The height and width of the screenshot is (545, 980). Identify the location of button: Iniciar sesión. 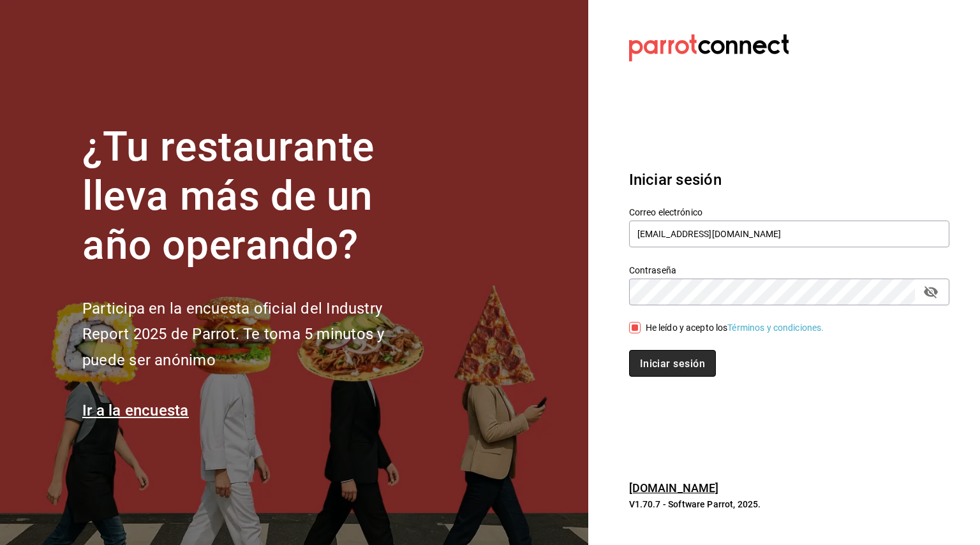
(673, 363).